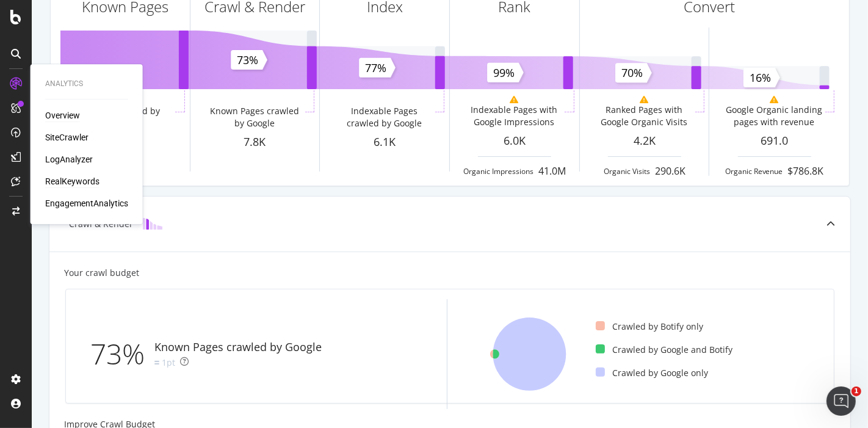  Describe the element at coordinates (649, 326) in the screenshot. I see `div: Crawled by Botify only` at that location.